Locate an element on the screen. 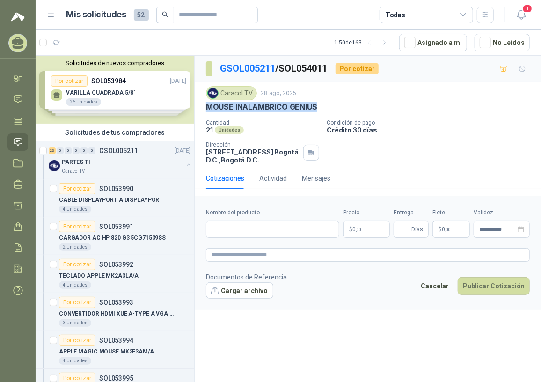  p: 21 is located at coordinates (209, 130).